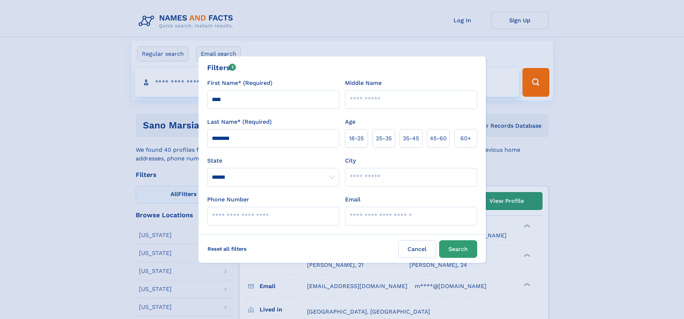 The width and height of the screenshot is (684, 319). Describe the element at coordinates (384, 138) in the screenshot. I see `span: 25‑35` at that location.